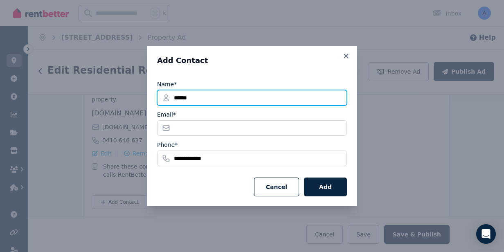  Describe the element at coordinates (167, 84) in the screenshot. I see `label: Name*` at that location.